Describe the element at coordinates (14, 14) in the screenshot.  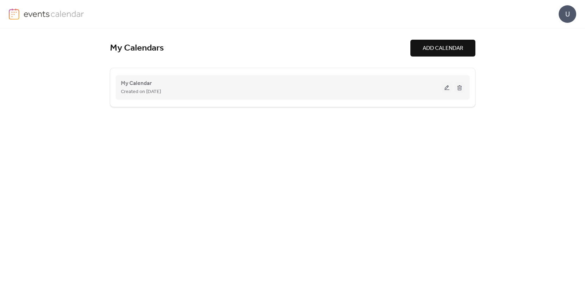
I see `img: logo` at that location.